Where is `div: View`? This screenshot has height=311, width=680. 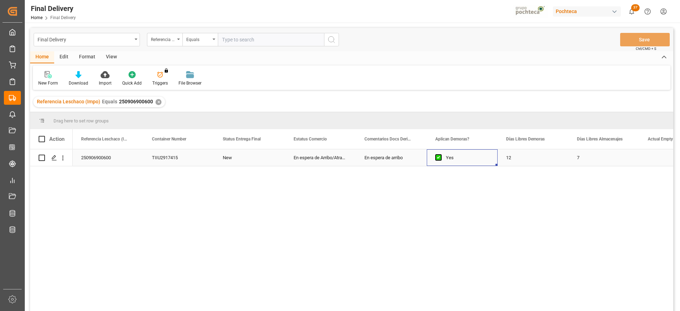 div: View is located at coordinates (111, 57).